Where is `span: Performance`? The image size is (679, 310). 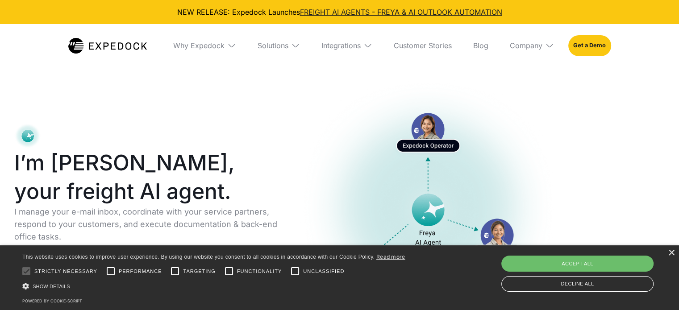
span: Performance is located at coordinates (140, 272).